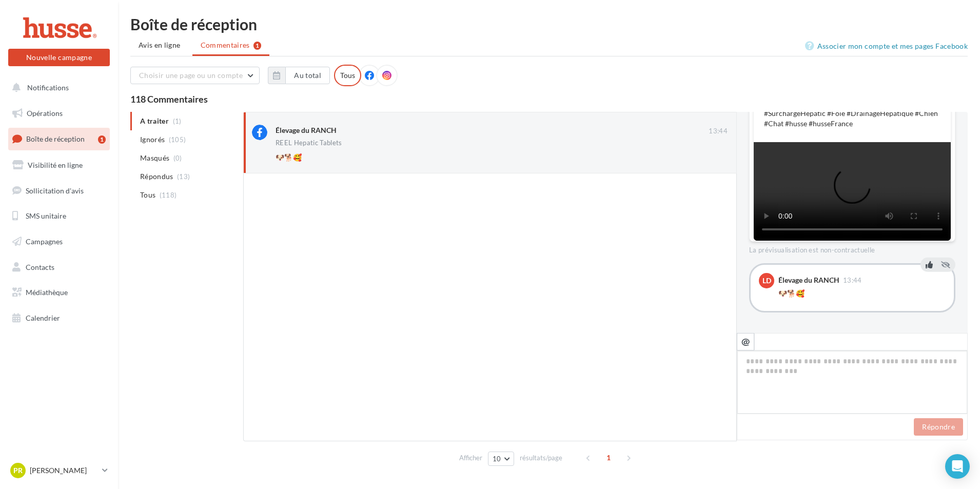 Image resolution: width=980 pixels, height=489 pixels. I want to click on span: Afficher, so click(471, 458).